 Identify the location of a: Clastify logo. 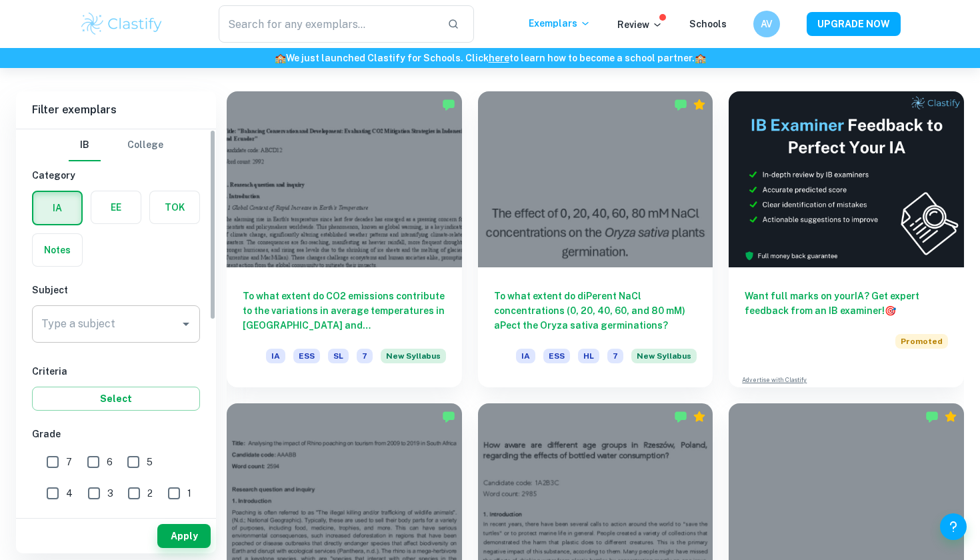
(122, 24).